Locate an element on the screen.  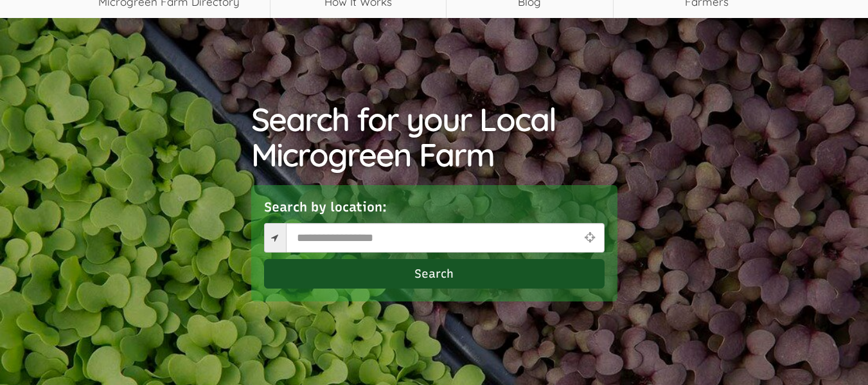
button: Search is located at coordinates (434, 274).